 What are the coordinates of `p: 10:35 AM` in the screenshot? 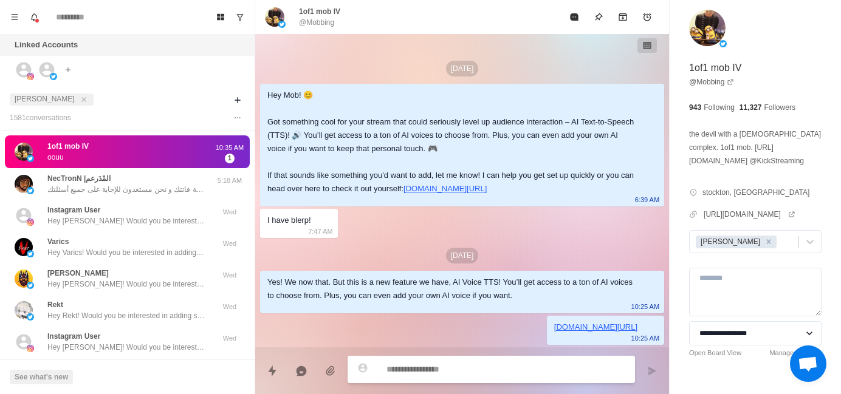 It's located at (230, 148).